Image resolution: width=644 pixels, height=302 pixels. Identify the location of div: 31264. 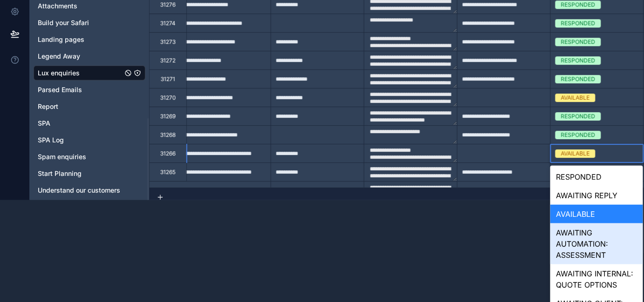
(168, 191).